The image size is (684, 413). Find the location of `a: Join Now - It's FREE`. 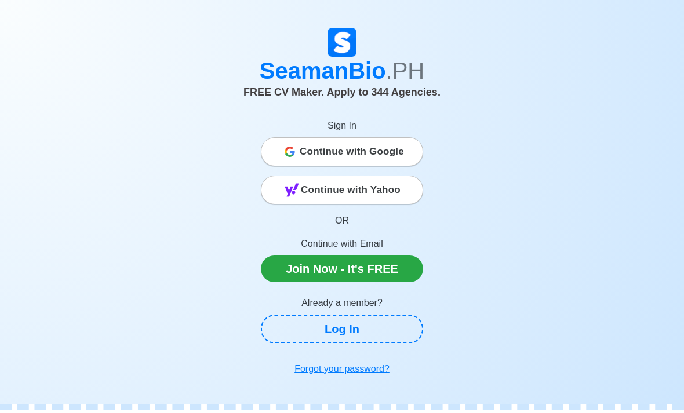

a: Join Now - It's FREE is located at coordinates (342, 269).